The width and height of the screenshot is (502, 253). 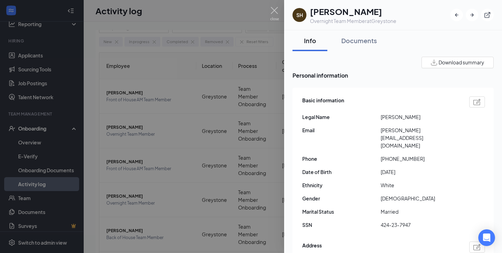 I want to click on span: White, so click(x=420, y=185).